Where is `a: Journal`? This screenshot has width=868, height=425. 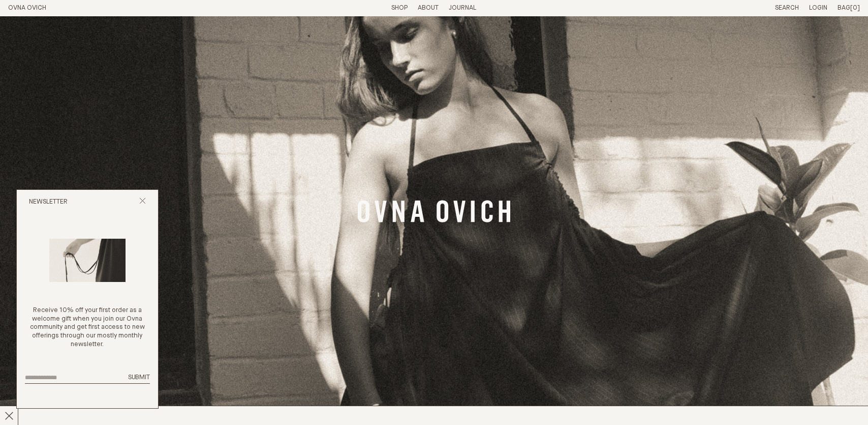 a: Journal is located at coordinates (462, 7).